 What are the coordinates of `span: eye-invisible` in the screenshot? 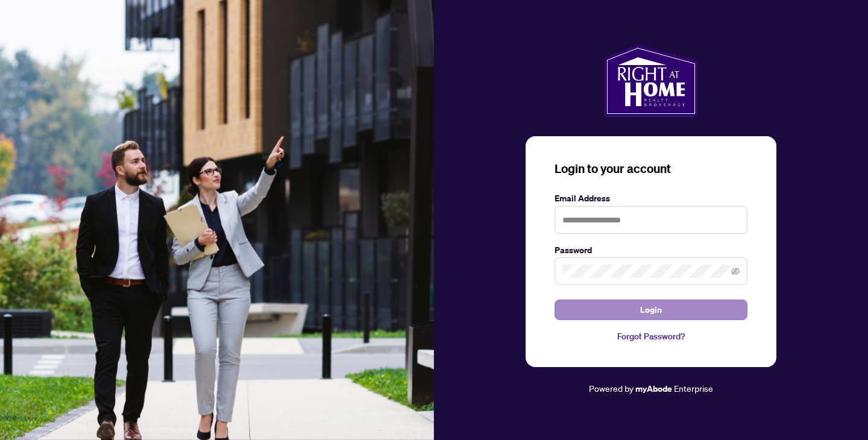 It's located at (735, 271).